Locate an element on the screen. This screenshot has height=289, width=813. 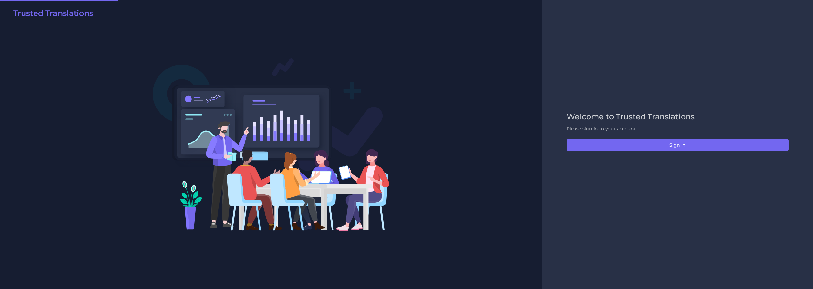
img: Login V2 is located at coordinates (271, 145).